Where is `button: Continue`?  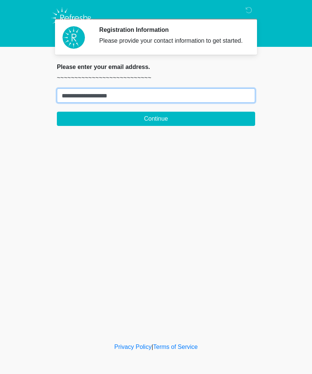
button: Continue is located at coordinates (156, 119).